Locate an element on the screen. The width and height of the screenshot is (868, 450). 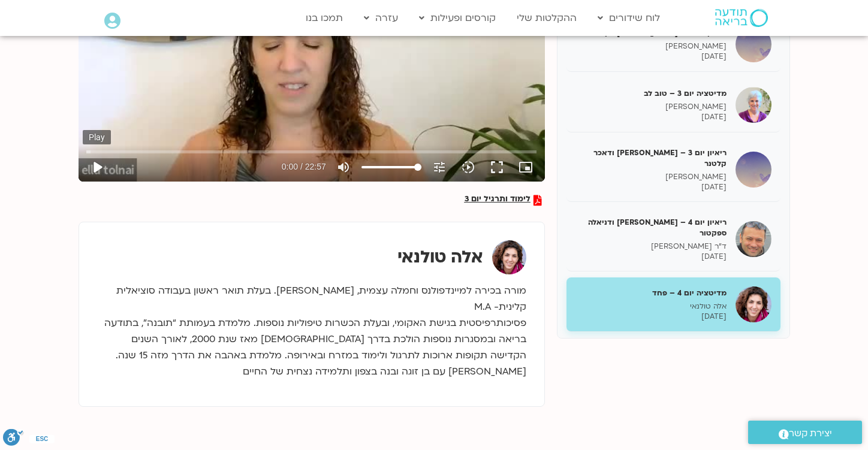
span: לימוד ותרגיל יום 3 is located at coordinates (498, 200).